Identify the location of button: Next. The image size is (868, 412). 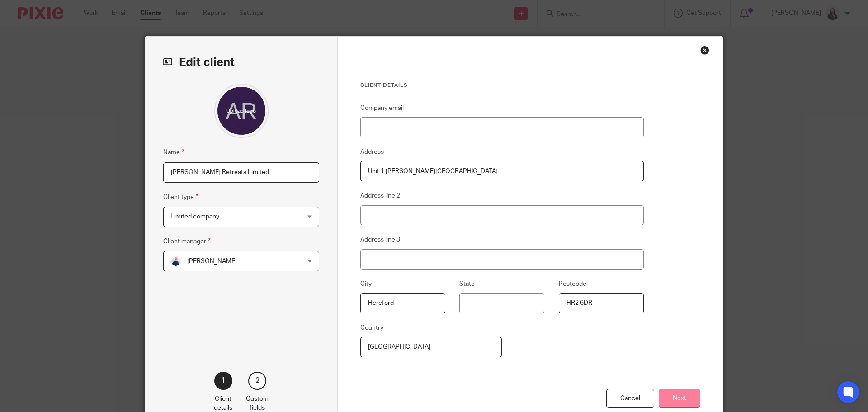
(680, 398).